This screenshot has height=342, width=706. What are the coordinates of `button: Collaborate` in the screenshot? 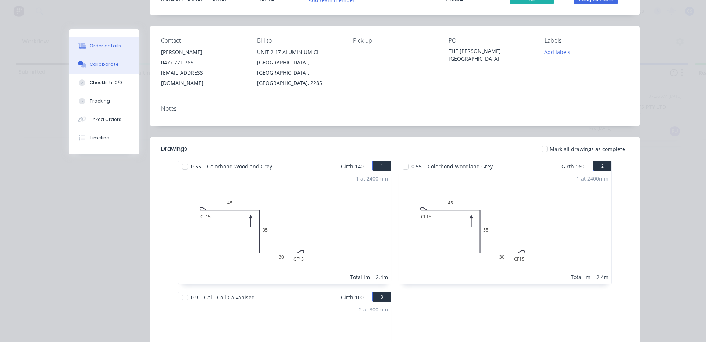 It's located at (104, 64).